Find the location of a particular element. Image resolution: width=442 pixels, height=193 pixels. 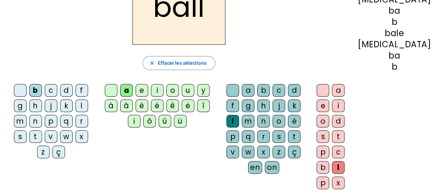

div: à is located at coordinates (111, 106).